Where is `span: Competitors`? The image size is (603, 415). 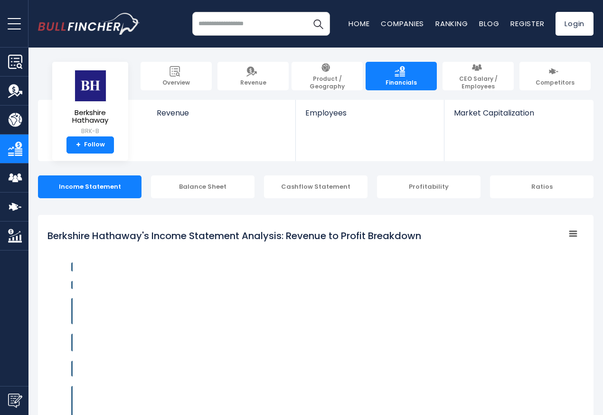
span: Competitors is located at coordinates (555, 83).